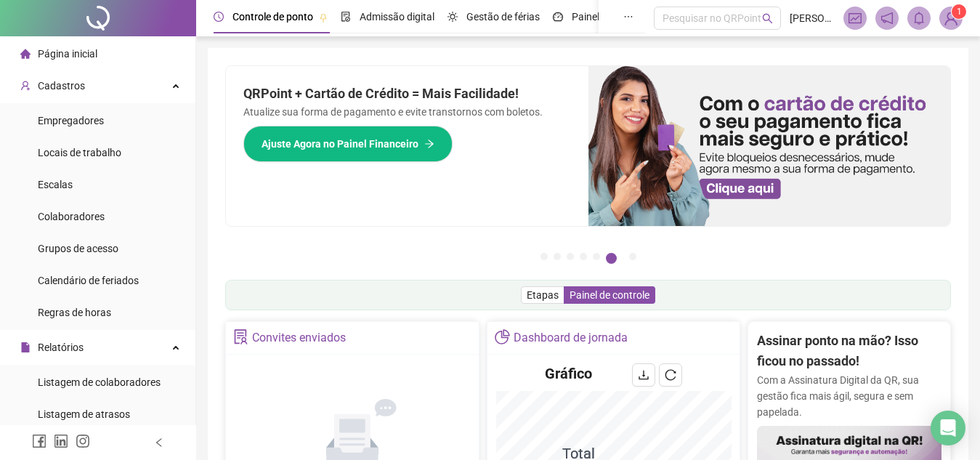 The width and height of the screenshot is (980, 460). What do you see at coordinates (950, 18) in the screenshot?
I see `img: 91704` at bounding box center [950, 18].